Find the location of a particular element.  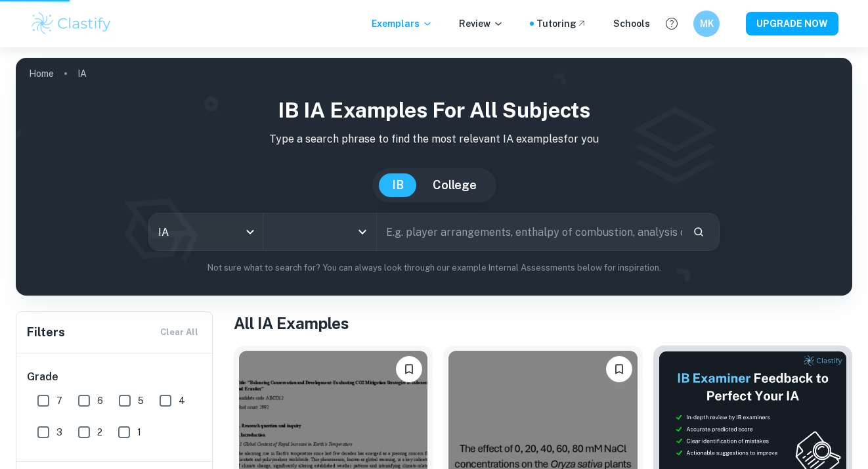

p: Review is located at coordinates (482, 23).